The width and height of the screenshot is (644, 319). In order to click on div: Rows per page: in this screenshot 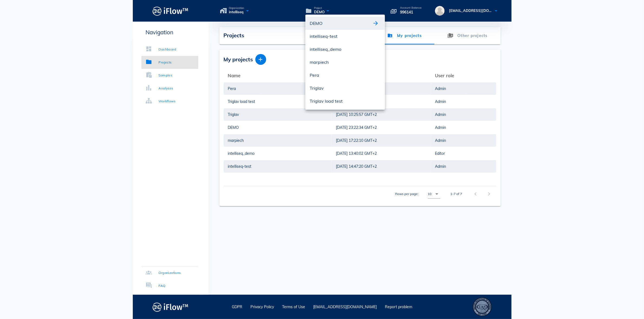, I will do `click(417, 194)`.